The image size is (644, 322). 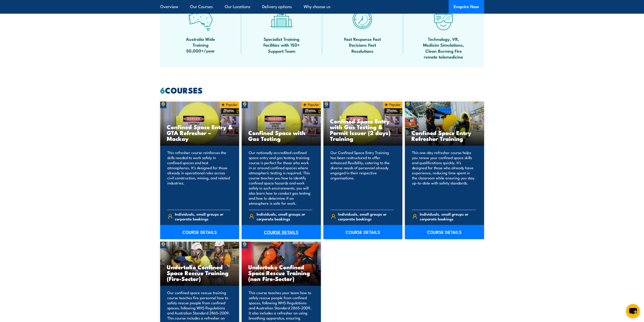 What do you see at coordinates (363, 19) in the screenshot?
I see `img: fast-icon` at bounding box center [363, 19].